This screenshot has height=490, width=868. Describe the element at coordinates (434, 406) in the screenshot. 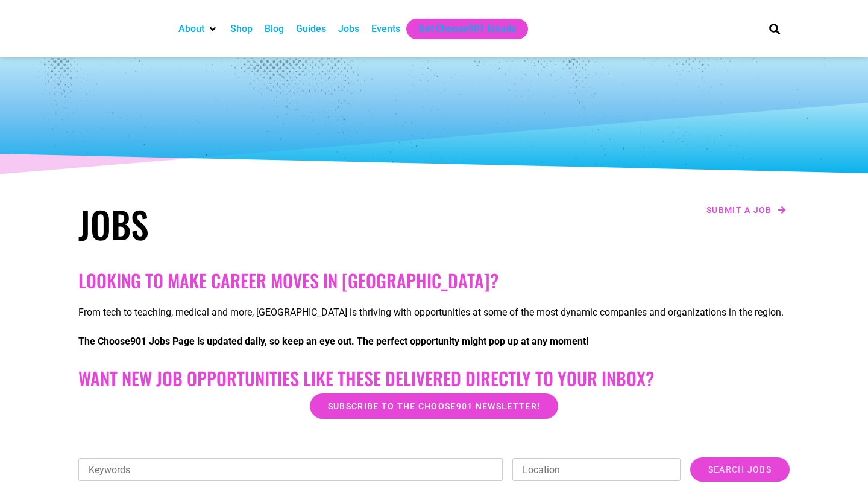

I see `span: Subscribe to the Choose901 newsletter!` at that location.